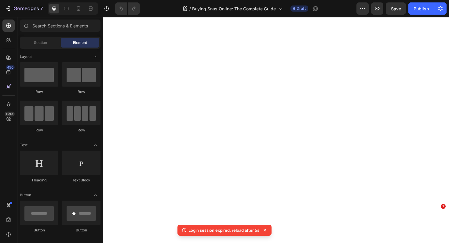 The height and width of the screenshot is (243, 449). What do you see at coordinates (25, 195) in the screenshot?
I see `span: Button` at bounding box center [25, 195].